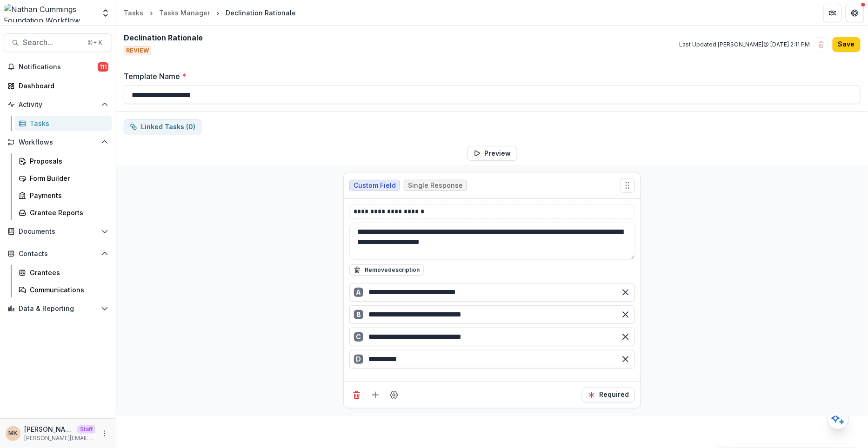 The height and width of the screenshot is (448, 868). What do you see at coordinates (105, 434) in the screenshot?
I see `button: More` at bounding box center [105, 434].